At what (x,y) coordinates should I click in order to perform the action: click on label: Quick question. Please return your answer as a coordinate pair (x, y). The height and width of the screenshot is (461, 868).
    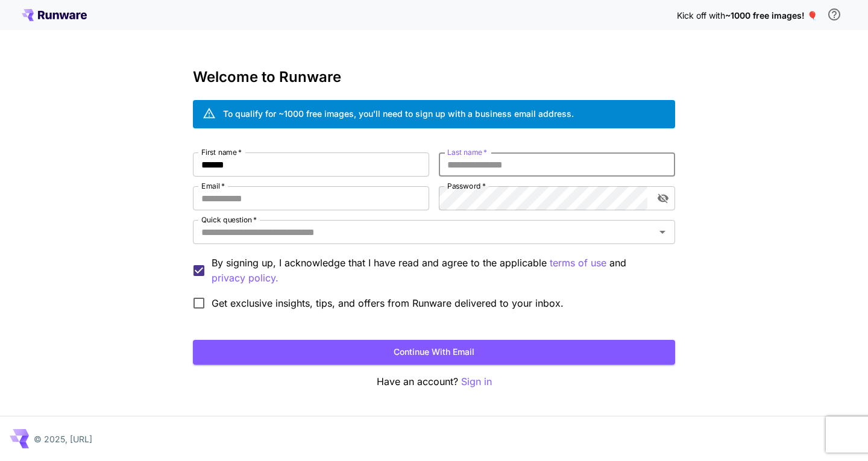
    Looking at the image, I should click on (229, 219).